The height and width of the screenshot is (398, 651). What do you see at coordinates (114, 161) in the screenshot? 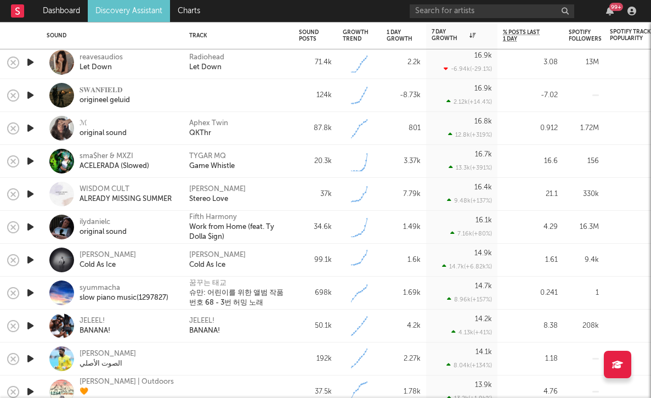
I see `a: sma$her & MXZIACELERADA (Slowed)` at bounding box center [114, 161].